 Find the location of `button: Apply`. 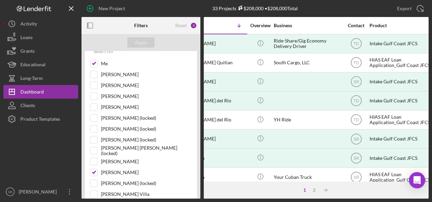

button: Apply is located at coordinates (141, 42).